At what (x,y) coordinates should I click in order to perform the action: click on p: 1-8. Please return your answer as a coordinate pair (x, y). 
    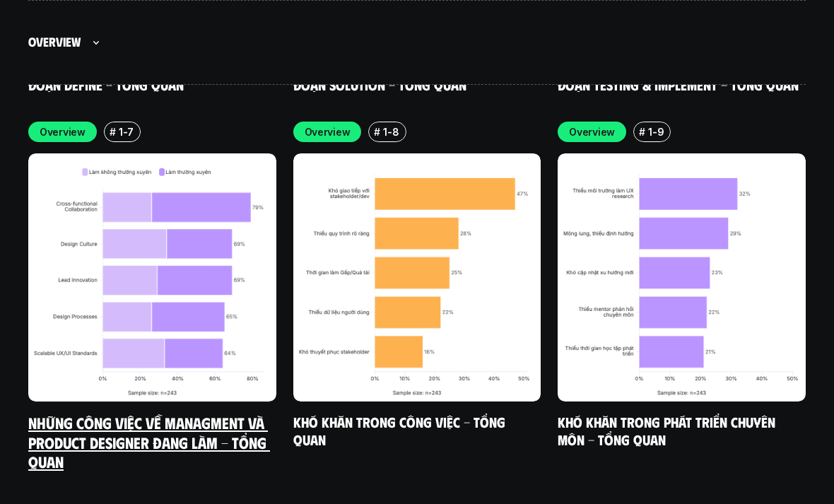
    Looking at the image, I should click on (391, 133).